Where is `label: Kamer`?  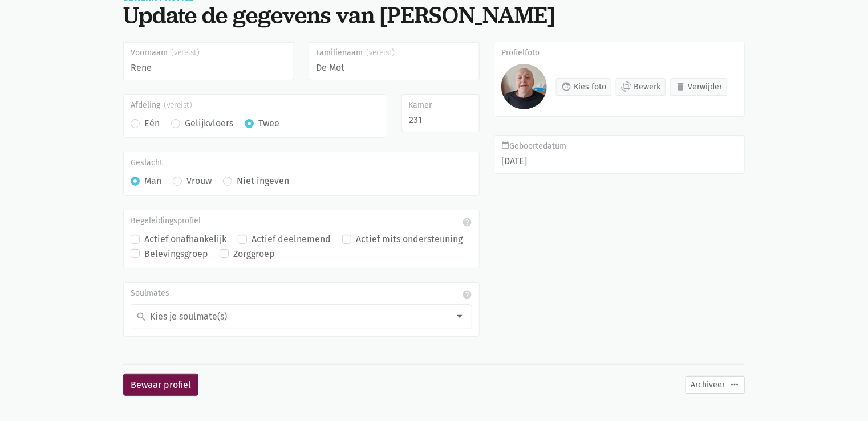 label: Kamer is located at coordinates (441, 106).